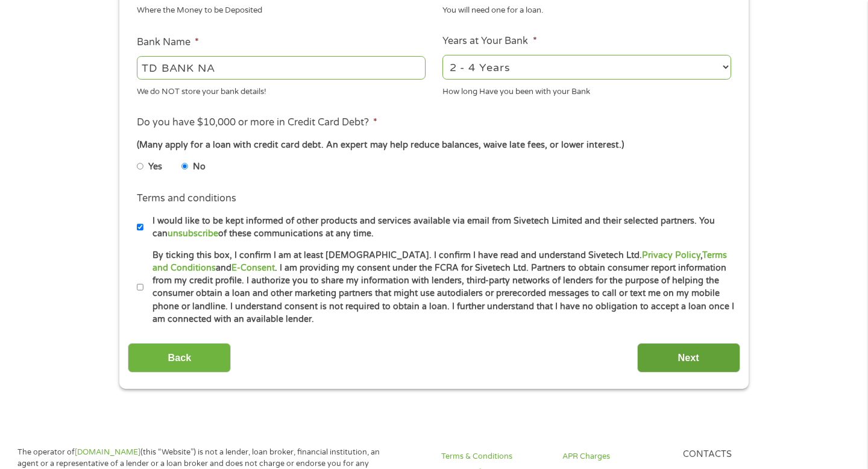 The image size is (868, 469). I want to click on div: How long Have you been with your Bank, so click(587, 89).